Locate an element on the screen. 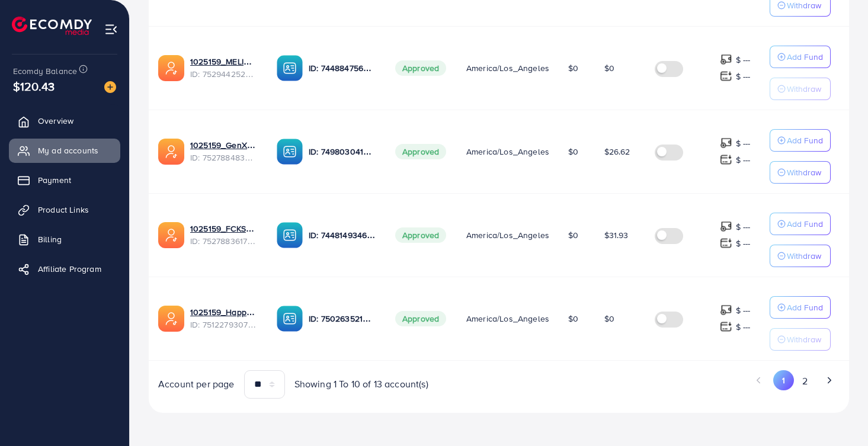 This screenshot has width=868, height=446. a: 1025159_Happy Cooking Hub_1749089120995 is located at coordinates (224, 313).